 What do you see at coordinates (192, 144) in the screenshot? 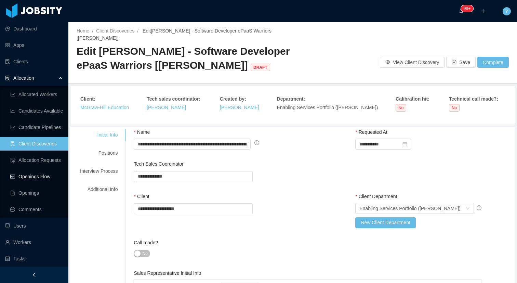
I see `input: Name` at bounding box center [192, 144].